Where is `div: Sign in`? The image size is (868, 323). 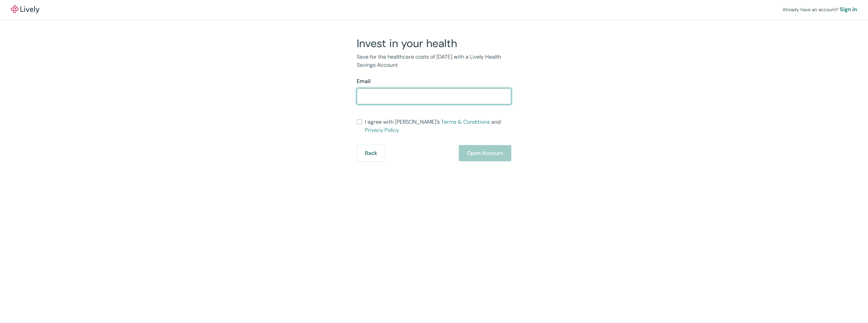 div: Sign in is located at coordinates (849, 10).